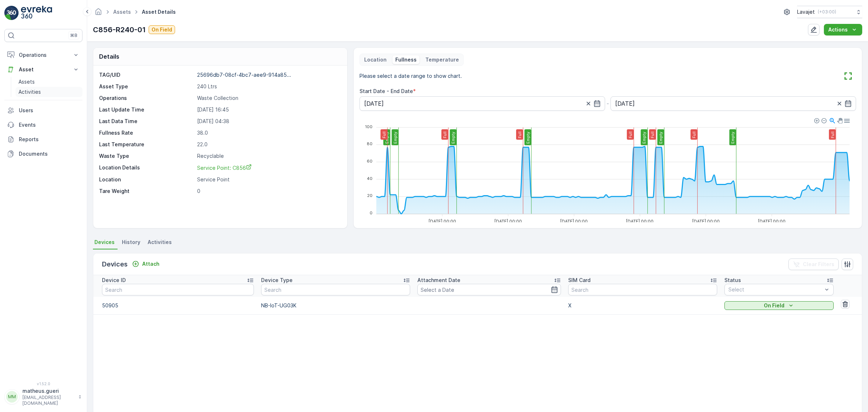 Image resolution: width=868 pixels, height=412 pixels. What do you see at coordinates (48, 391) in the screenshot?
I see `p: matheus.gueri` at bounding box center [48, 391].